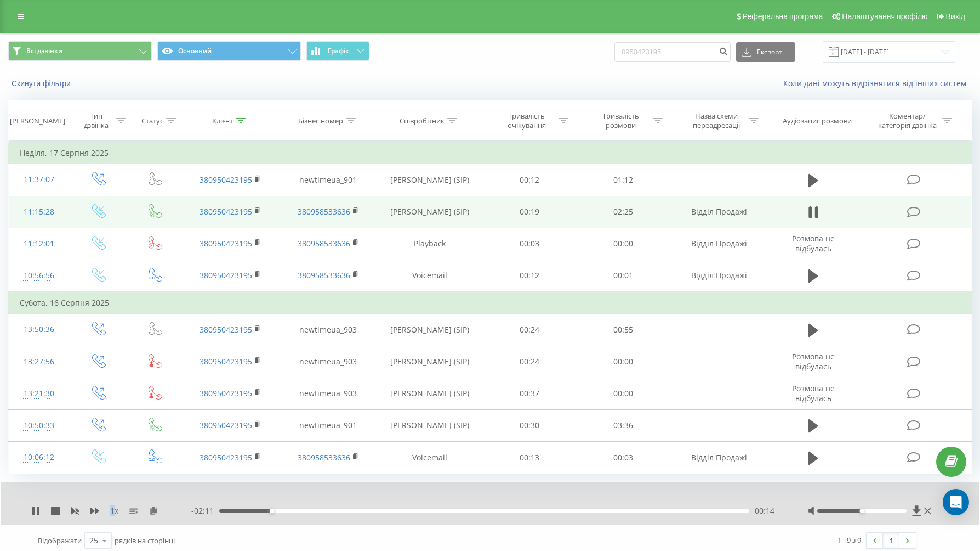 This screenshot has width=980, height=551. What do you see at coordinates (42, 83) in the screenshot?
I see `button: Скинути фільтри` at bounding box center [42, 83].